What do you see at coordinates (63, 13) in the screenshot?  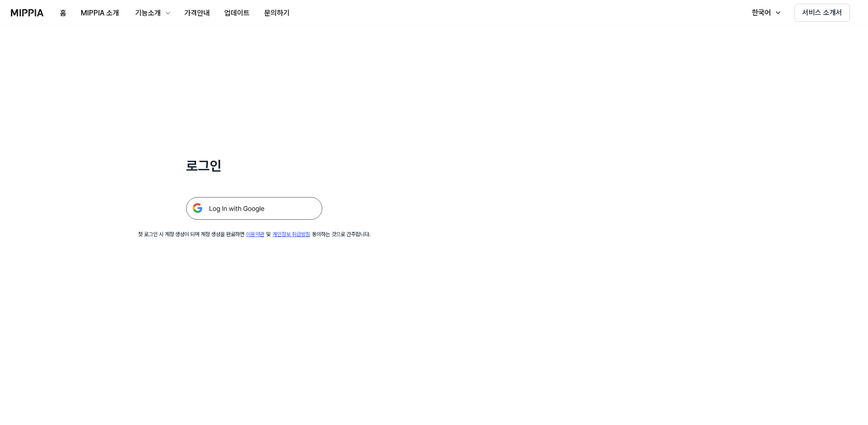 I see `a: 홈` at bounding box center [63, 13].